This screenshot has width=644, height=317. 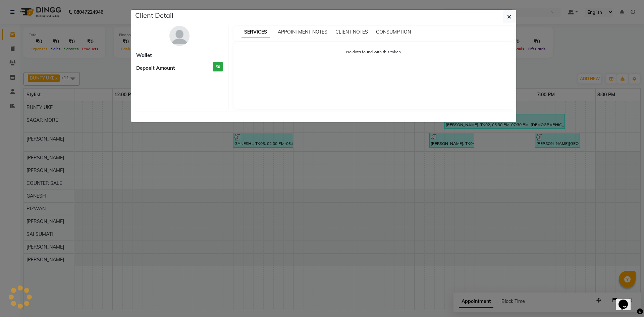 What do you see at coordinates (156, 68) in the screenshot?
I see `span: Deposit Amount` at bounding box center [156, 68].